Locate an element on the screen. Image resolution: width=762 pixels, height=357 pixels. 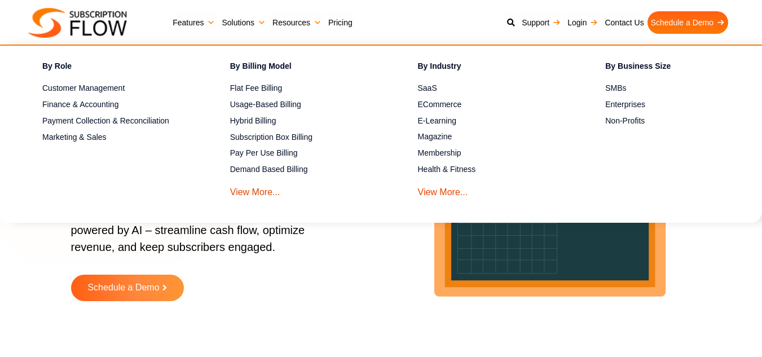
a: ECommerce is located at coordinates (492, 104).